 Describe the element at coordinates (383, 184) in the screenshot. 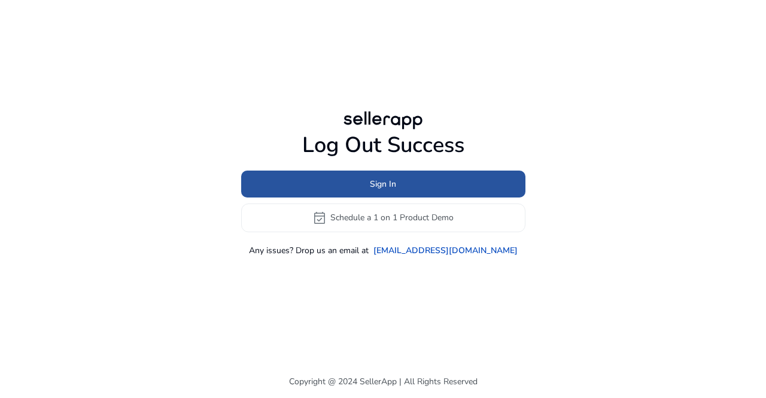

I see `span: Sign In` at that location.